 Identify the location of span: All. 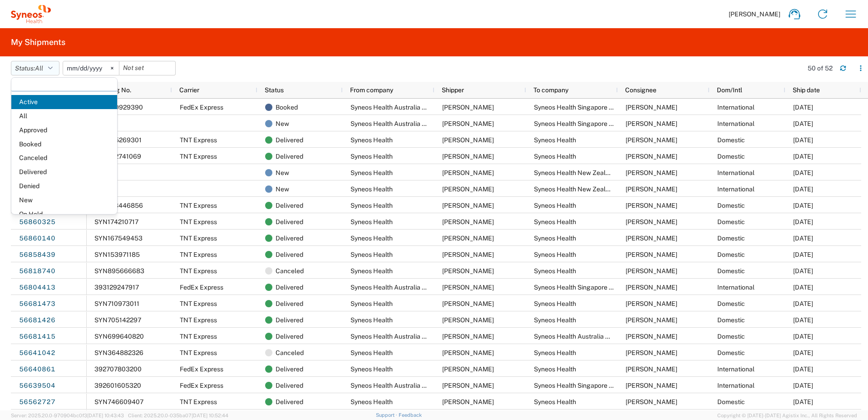
(39, 68).